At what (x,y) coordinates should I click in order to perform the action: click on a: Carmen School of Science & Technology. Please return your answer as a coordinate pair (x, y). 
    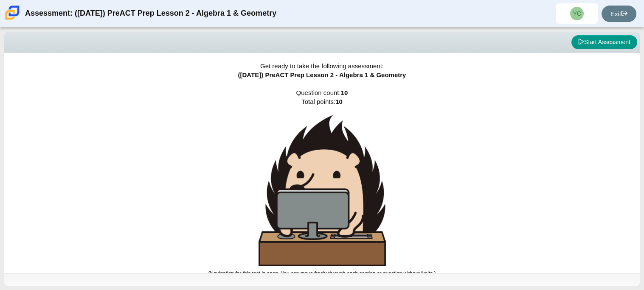
    Looking at the image, I should click on (12, 19).